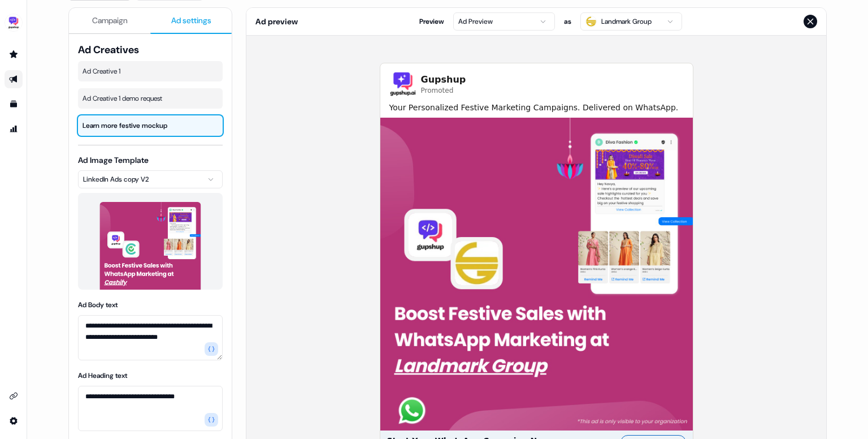  I want to click on span: Ad Creatives, so click(150, 50).